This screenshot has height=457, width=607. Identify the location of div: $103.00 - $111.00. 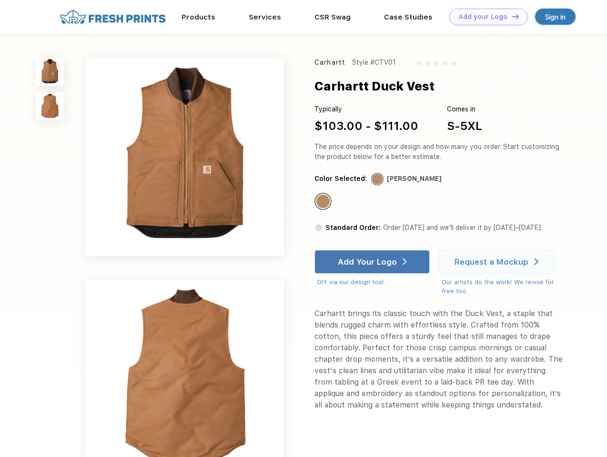
(366, 126).